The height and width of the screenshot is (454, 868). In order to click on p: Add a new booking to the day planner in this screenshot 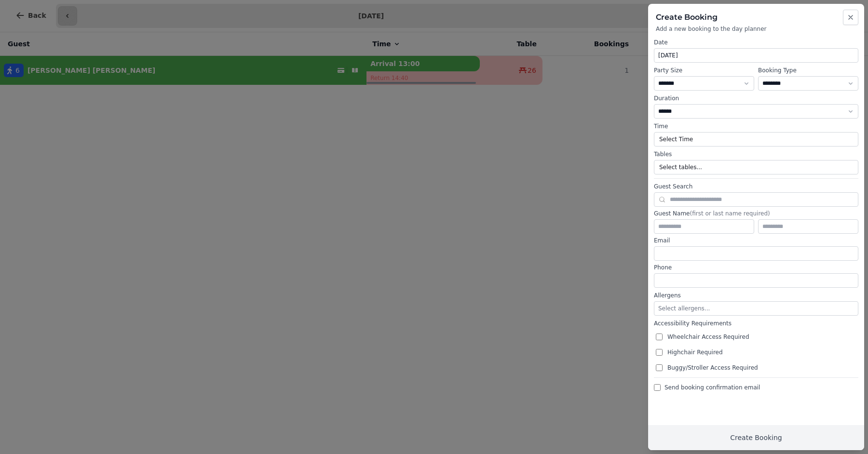, I will do `click(755, 29)`.